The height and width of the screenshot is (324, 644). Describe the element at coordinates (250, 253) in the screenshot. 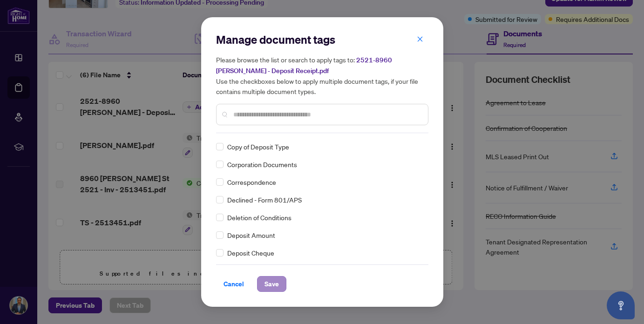

I see `span: Deposit Cheque` at that location.